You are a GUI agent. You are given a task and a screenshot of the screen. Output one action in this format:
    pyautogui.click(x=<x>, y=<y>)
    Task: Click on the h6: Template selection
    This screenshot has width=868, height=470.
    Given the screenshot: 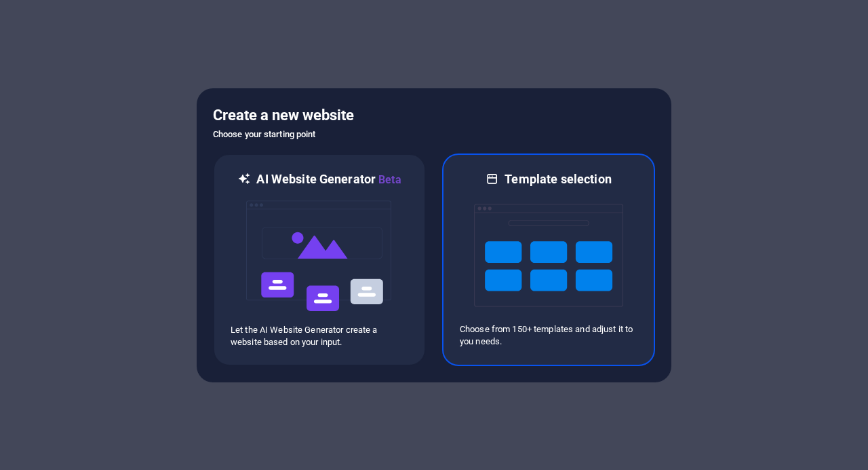 What is the action you would take?
    pyautogui.click(x=558, y=179)
    